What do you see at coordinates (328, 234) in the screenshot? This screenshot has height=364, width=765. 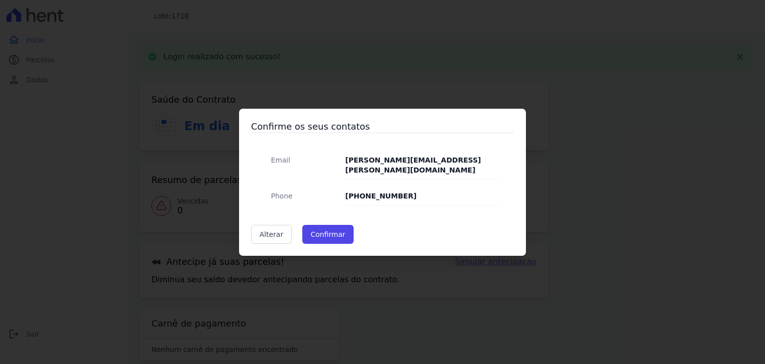 I see `button: Confirmar` at bounding box center [328, 234].